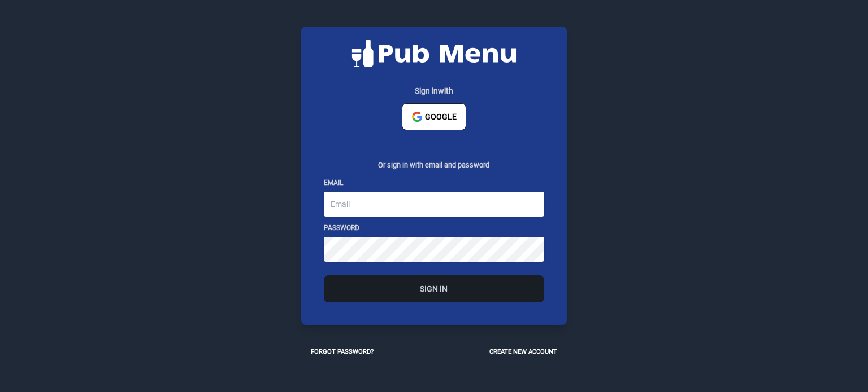  What do you see at coordinates (433, 165) in the screenshot?
I see `small: Or sign in with email and password` at bounding box center [433, 165].